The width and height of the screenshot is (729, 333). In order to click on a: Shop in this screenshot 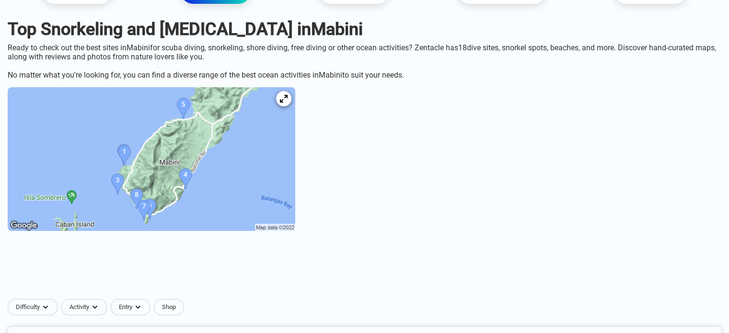, I will do `click(169, 307)`.